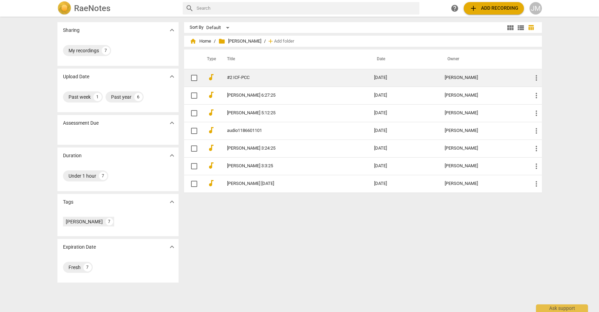 This screenshot has width=599, height=312. Describe the element at coordinates (288, 130) in the screenshot. I see `a: audio1186601101` at that location.